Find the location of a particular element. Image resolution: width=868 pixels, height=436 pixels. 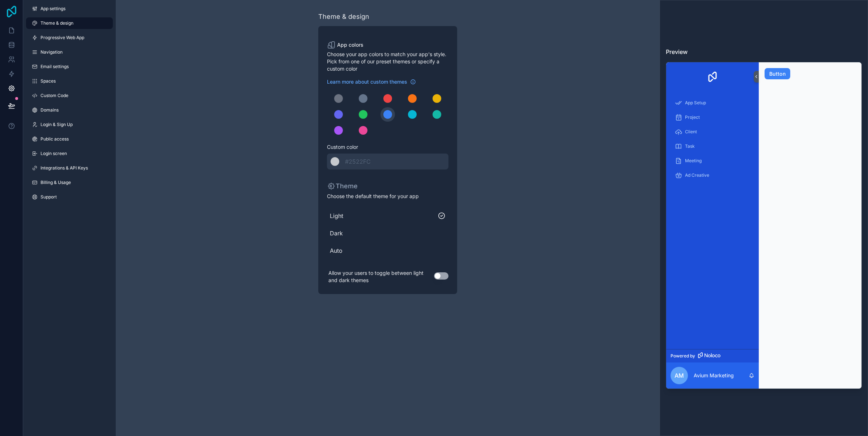

span: Client is located at coordinates (691, 132).